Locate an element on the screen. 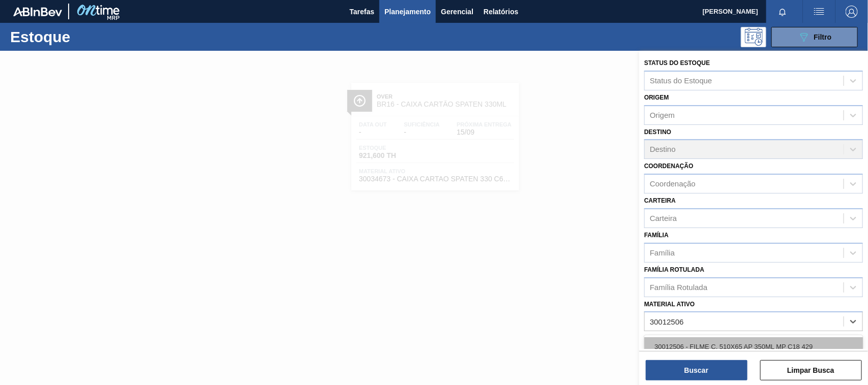 The width and height of the screenshot is (868, 385). img: Logout is located at coordinates (851, 12).